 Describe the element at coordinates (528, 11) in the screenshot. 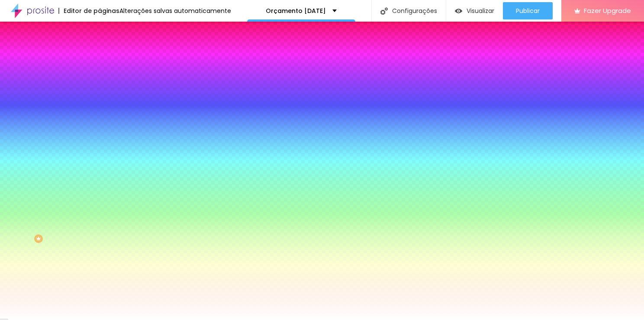

I see `button: Publicar` at that location.